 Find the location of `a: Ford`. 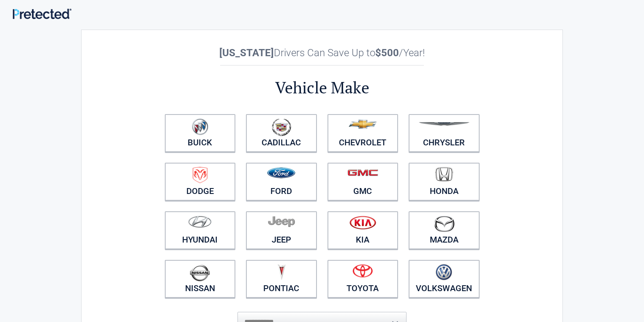

a: Ford is located at coordinates (282, 181).